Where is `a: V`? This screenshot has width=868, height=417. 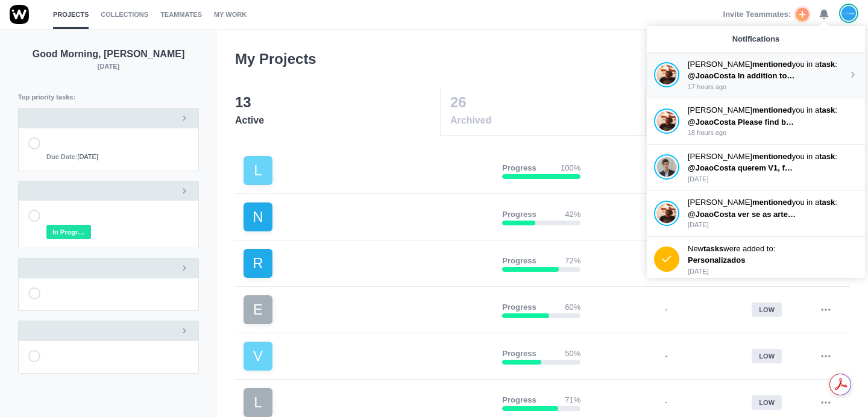
a: V is located at coordinates (368, 356).